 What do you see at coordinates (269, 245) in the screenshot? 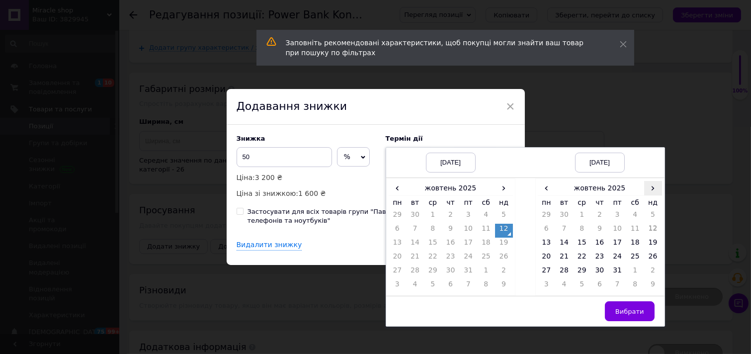
I see `div: Видалити знижку` at bounding box center [269, 245].